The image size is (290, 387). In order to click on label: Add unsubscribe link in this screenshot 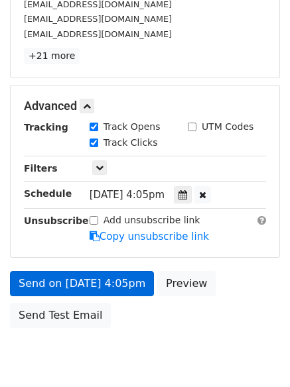, I will do `click(152, 220)`.